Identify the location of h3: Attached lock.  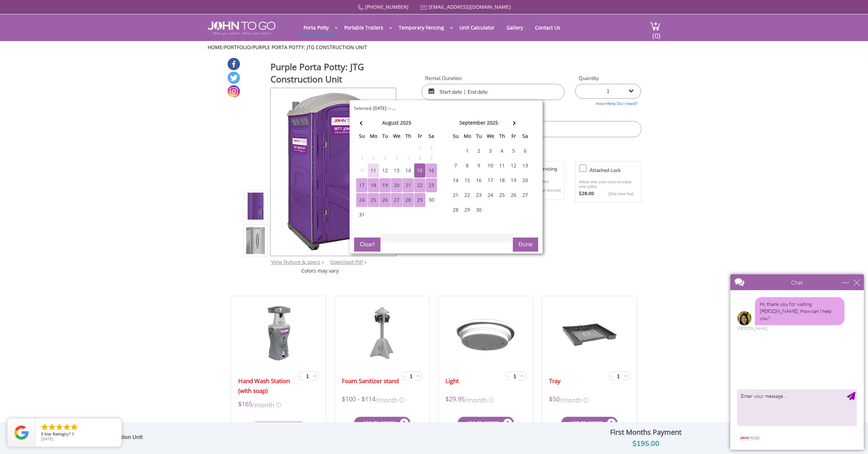
(617, 170).